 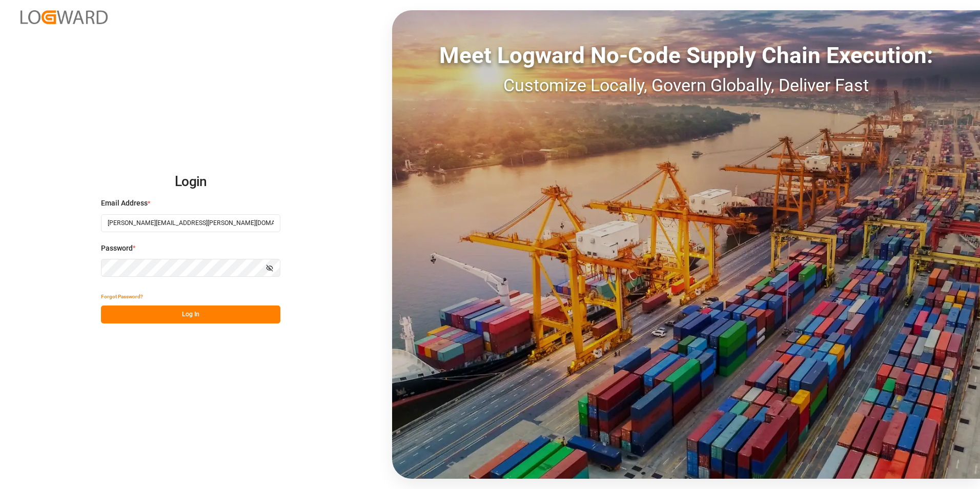 I want to click on div: Meet Logward No-Code Supply Chain Execution:, so click(x=686, y=55).